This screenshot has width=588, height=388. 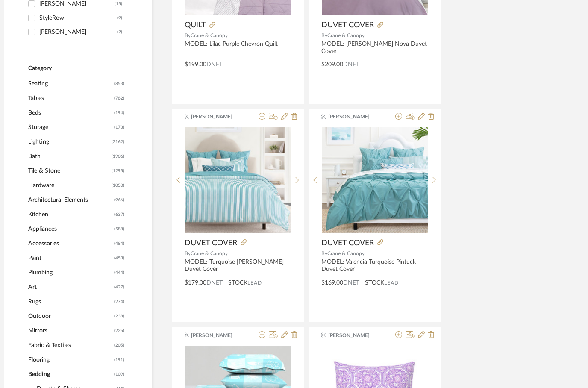 I want to click on span: Seating, so click(x=70, y=84).